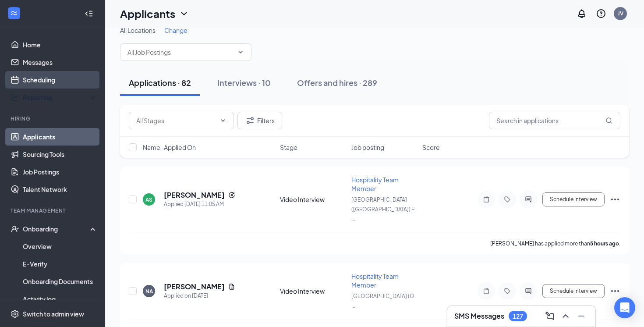  What do you see at coordinates (231, 195) in the screenshot?
I see `svg: Reapply` at bounding box center [231, 195].